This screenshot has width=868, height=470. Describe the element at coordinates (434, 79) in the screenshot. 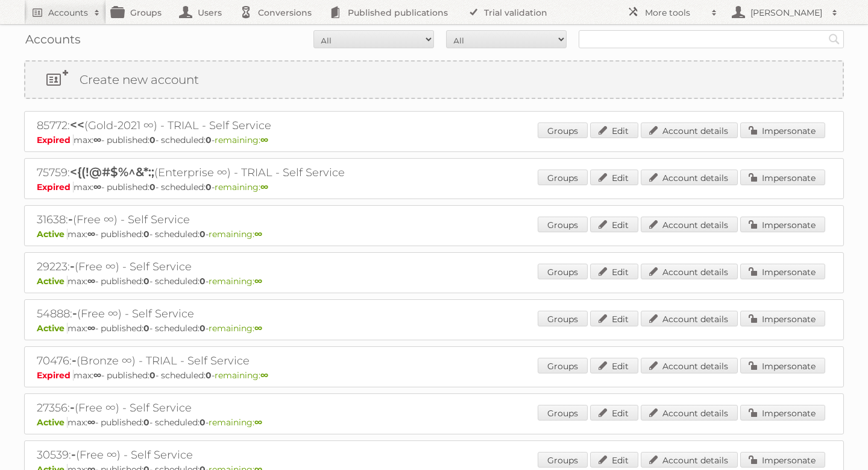

I see `a: Create new account` at that location.